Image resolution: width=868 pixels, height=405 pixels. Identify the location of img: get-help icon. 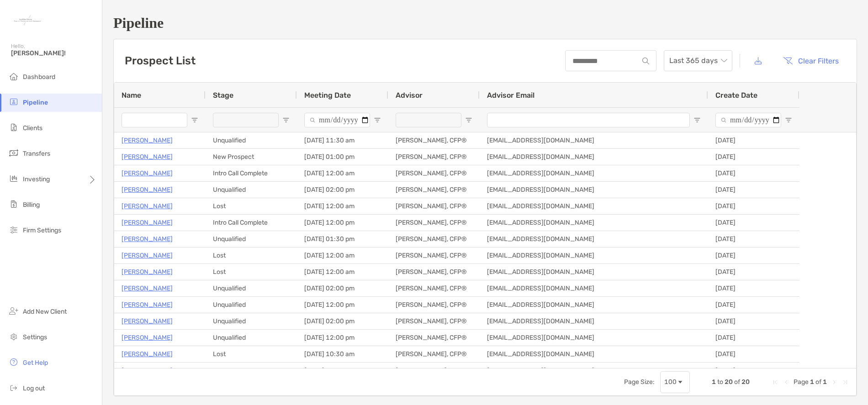
(13, 362).